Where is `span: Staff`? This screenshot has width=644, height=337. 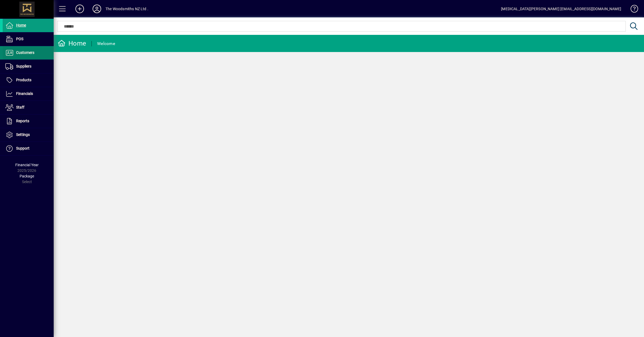
span: Staff is located at coordinates (20, 107).